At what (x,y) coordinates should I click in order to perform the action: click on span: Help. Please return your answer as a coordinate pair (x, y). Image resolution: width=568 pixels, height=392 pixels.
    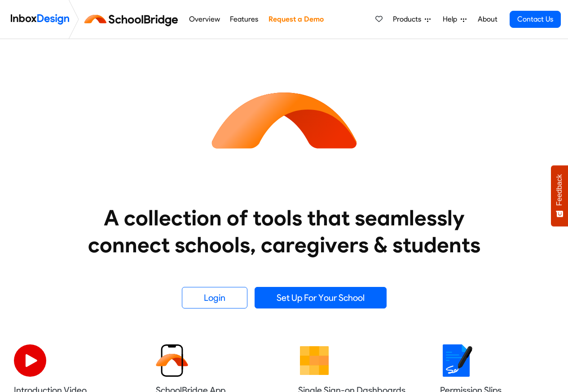
    Looking at the image, I should click on (452, 20).